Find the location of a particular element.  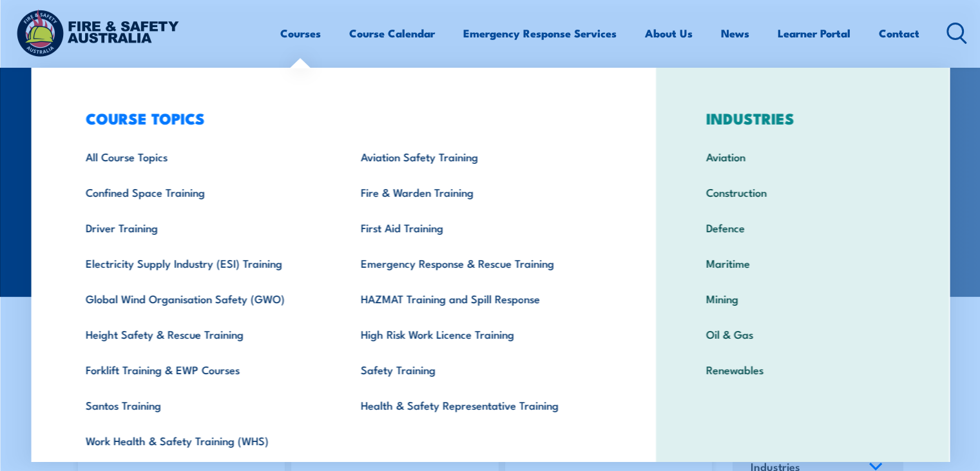

a: All Course Topics is located at coordinates (203, 156).